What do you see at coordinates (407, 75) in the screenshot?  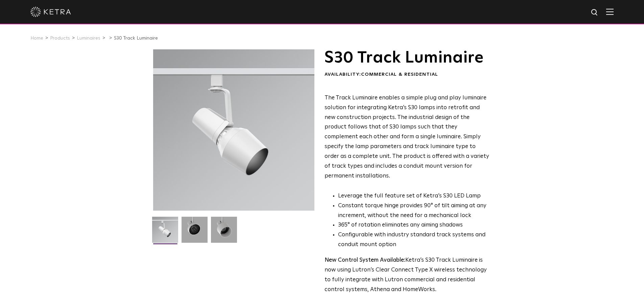 I see `div: Availability:` at bounding box center [407, 75].